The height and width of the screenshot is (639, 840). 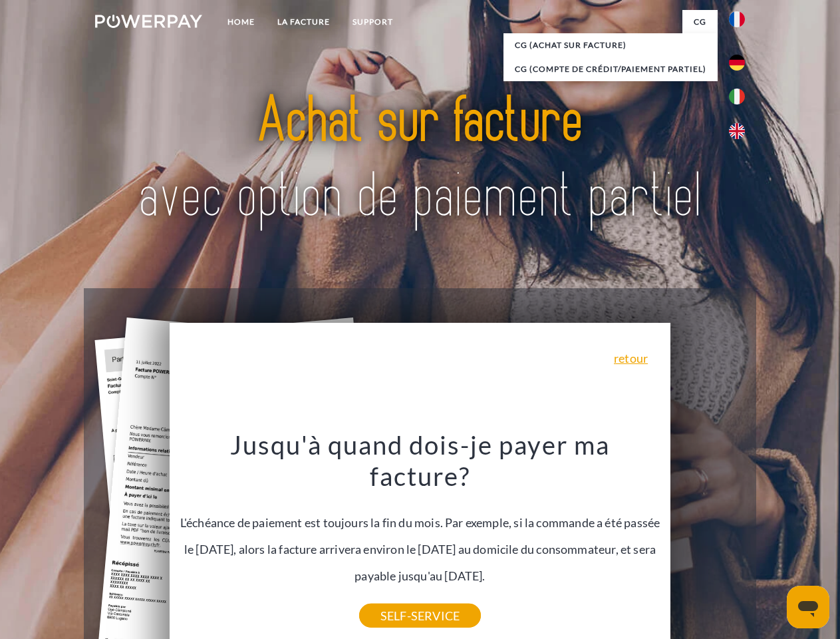 What do you see at coordinates (420, 616) in the screenshot?
I see `a: SELF-SERVICE` at bounding box center [420, 616].